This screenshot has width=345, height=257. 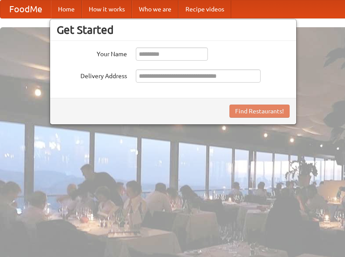 I want to click on label: Your Name, so click(x=92, y=53).